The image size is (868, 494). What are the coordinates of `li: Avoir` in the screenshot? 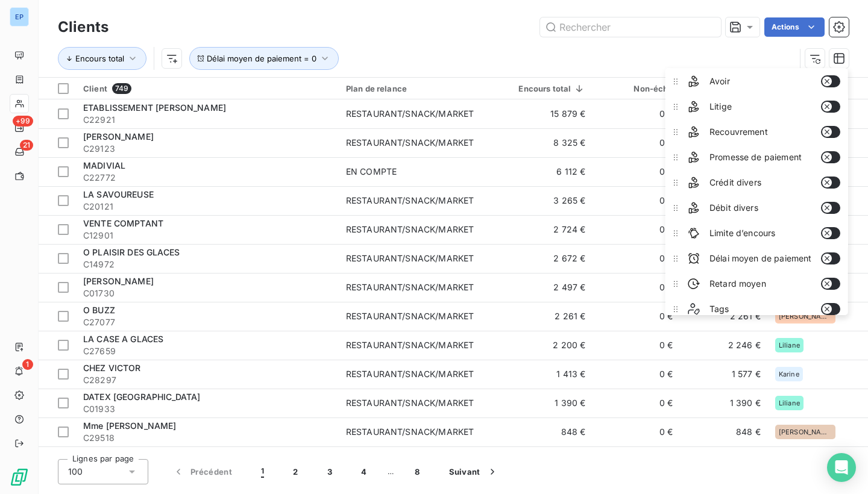 It's located at (757, 81).